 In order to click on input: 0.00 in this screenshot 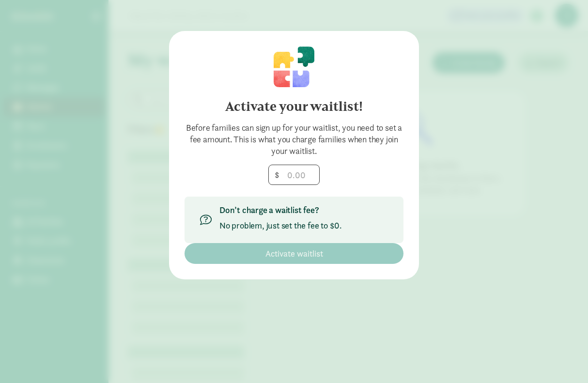, I will do `click(294, 175)`.